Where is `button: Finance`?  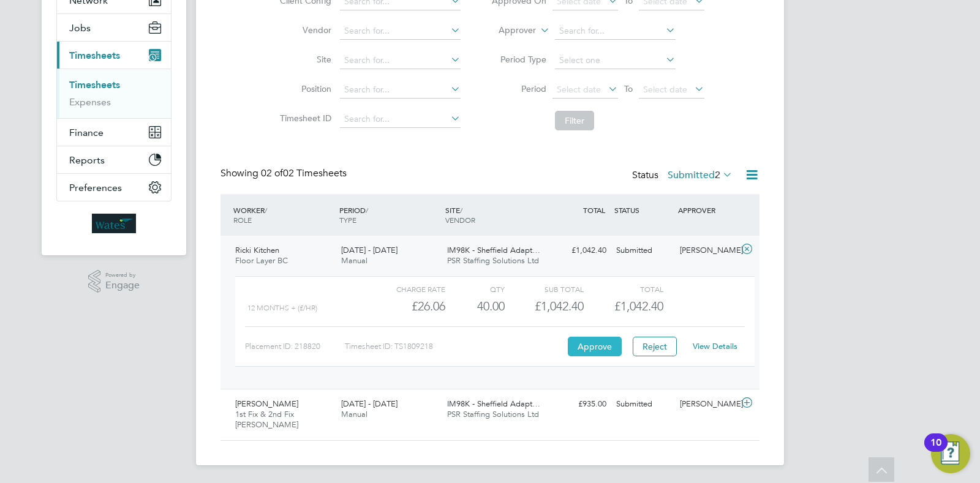 button: Finance is located at coordinates (114, 133).